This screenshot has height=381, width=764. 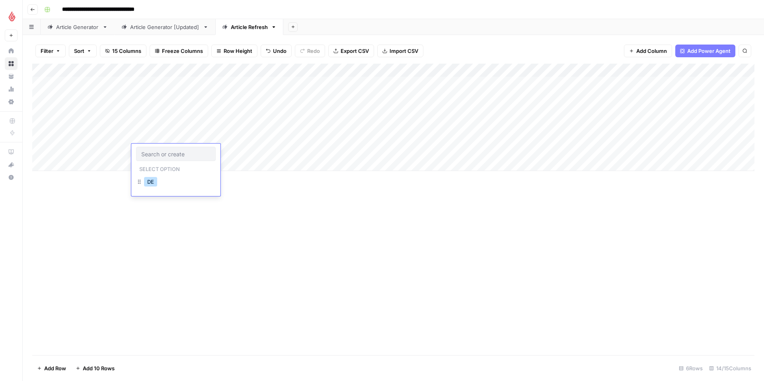 What do you see at coordinates (165, 27) in the screenshot?
I see `div: Article Generator [Updated]` at bounding box center [165, 27].